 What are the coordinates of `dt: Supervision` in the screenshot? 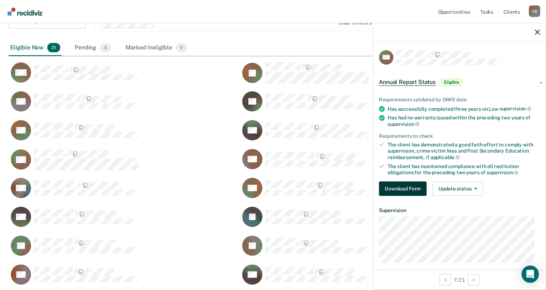 It's located at (460, 211).